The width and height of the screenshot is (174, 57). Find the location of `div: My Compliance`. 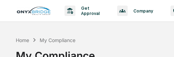

div: My Compliance is located at coordinates (57, 40).